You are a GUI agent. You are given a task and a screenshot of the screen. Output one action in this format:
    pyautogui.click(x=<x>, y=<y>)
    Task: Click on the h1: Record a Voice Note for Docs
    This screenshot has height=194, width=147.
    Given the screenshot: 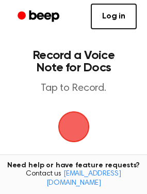 What is the action you would take?
    pyautogui.click(x=73, y=62)
    